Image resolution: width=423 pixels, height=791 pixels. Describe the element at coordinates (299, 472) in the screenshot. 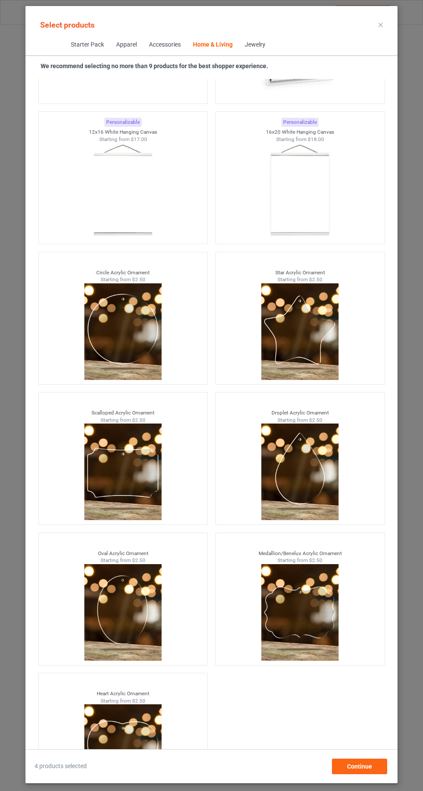

I see `img: drop-thumbnail.png` at that location.